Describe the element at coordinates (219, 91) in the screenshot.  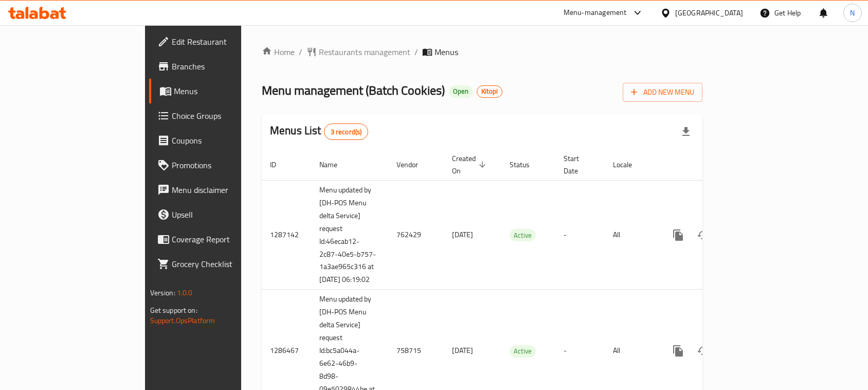
I see `a: Menus` at that location.